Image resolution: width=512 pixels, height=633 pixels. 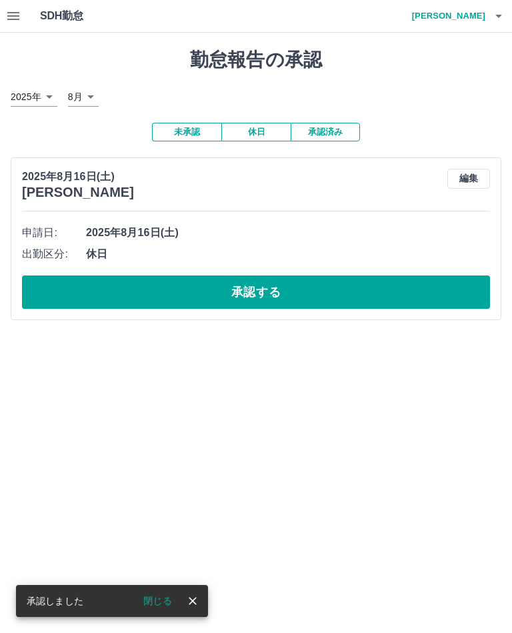 I want to click on p: 2025年8月16日(土), so click(x=78, y=177).